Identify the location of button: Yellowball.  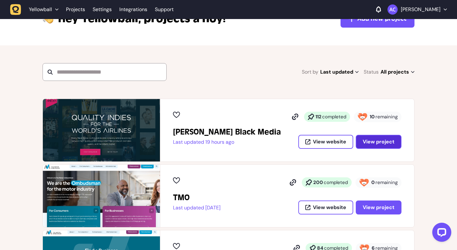
(36, 10).